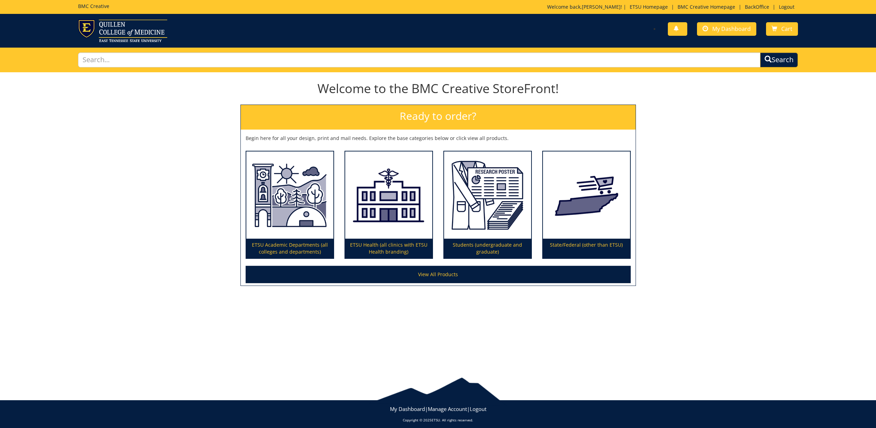 The image size is (876, 428). I want to click on p: Welcome back, ! | | | |, so click(673, 7).